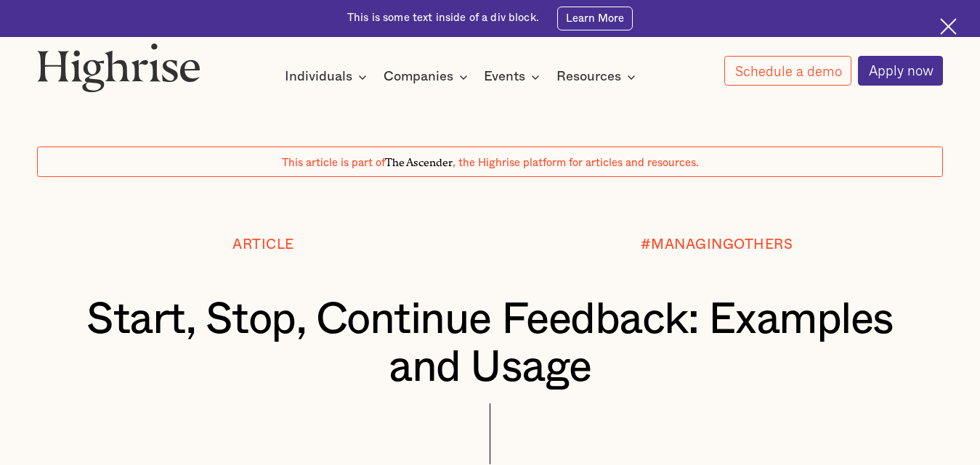  Describe the element at coordinates (418, 77) in the screenshot. I see `div: Companies` at that location.